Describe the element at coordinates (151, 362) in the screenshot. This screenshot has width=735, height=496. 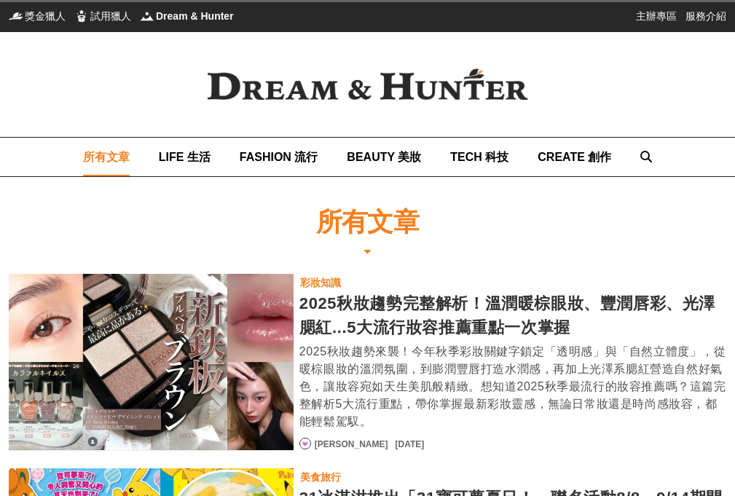
I see `a: 2025秋妝趨勢完整解析！溫潤暖棕眼妝、豐潤唇彩、光澤腮紅...5大流行妝容推薦重點一次掌握` at that location.